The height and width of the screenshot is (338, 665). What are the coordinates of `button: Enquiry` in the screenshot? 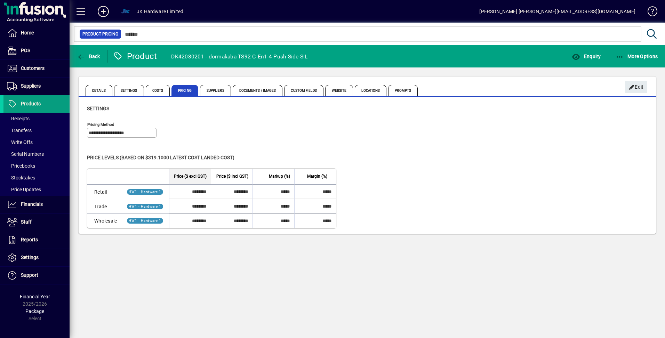 It's located at (586, 56).